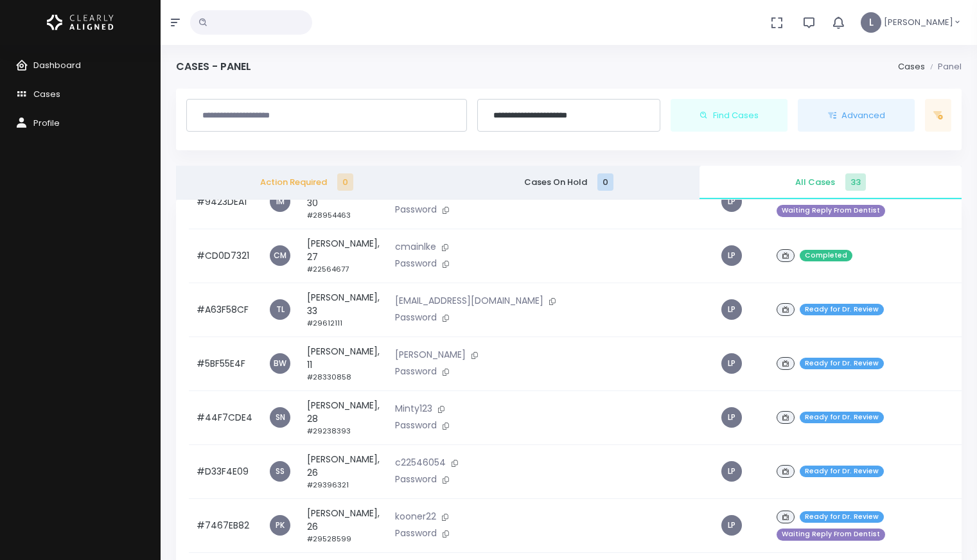 The height and width of the screenshot is (560, 977). What do you see at coordinates (280, 255) in the screenshot?
I see `a: CM` at bounding box center [280, 255].